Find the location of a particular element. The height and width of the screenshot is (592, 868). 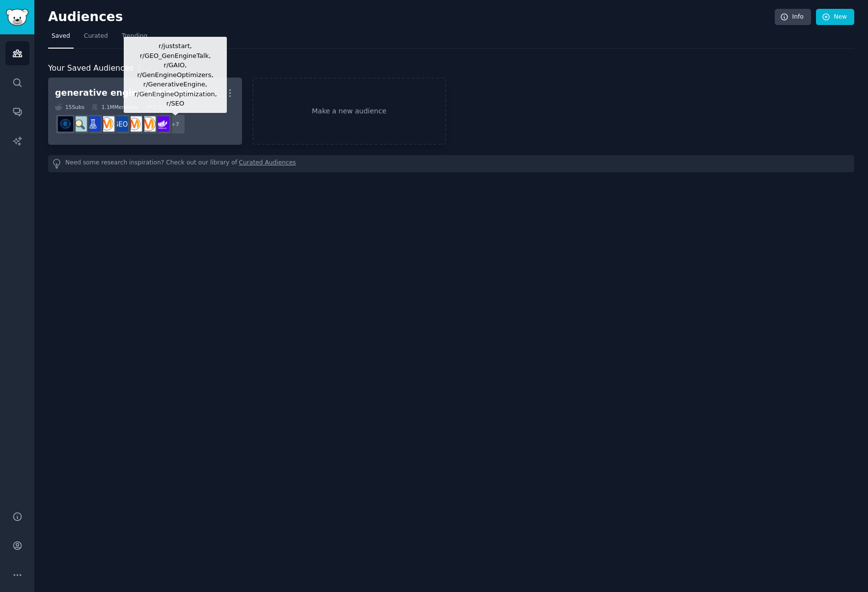

img: geolab is located at coordinates (93, 124).